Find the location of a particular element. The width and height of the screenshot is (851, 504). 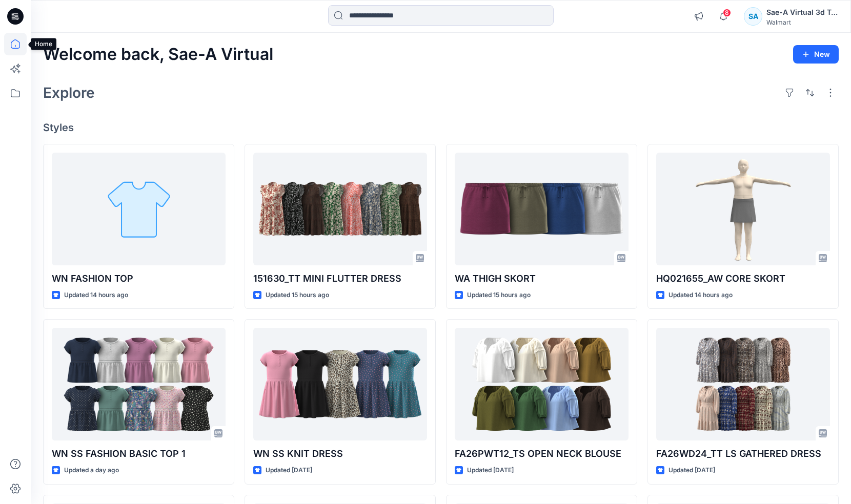

button: New is located at coordinates (816, 55).